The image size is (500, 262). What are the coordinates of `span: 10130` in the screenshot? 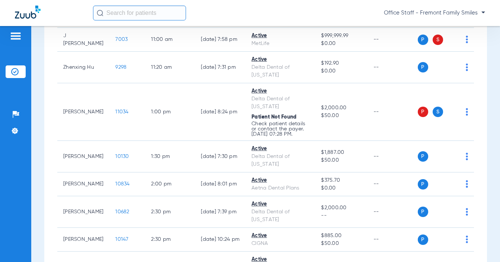 It's located at (122, 156).